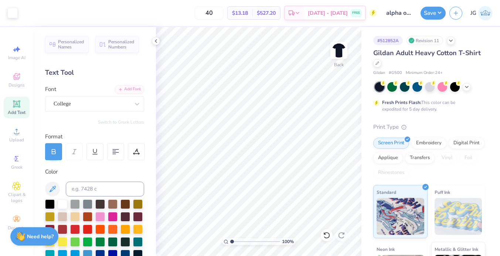 The width and height of the screenshot is (500, 256). Describe the element at coordinates (386, 192) in the screenshot. I see `span: Standard` at that location.